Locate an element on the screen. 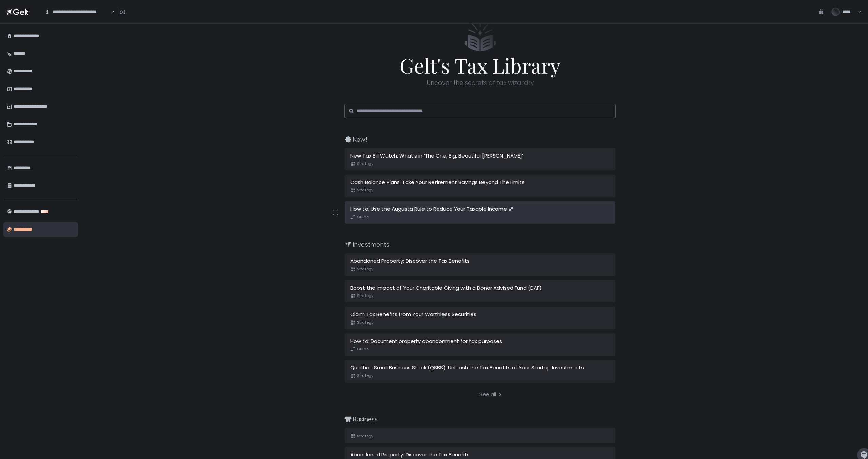 Image resolution: width=868 pixels, height=459 pixels. div: Qualified Small Business Stock (QSBS): Unleash the Tax Benefits of Your Startup Investments is located at coordinates (480, 368).